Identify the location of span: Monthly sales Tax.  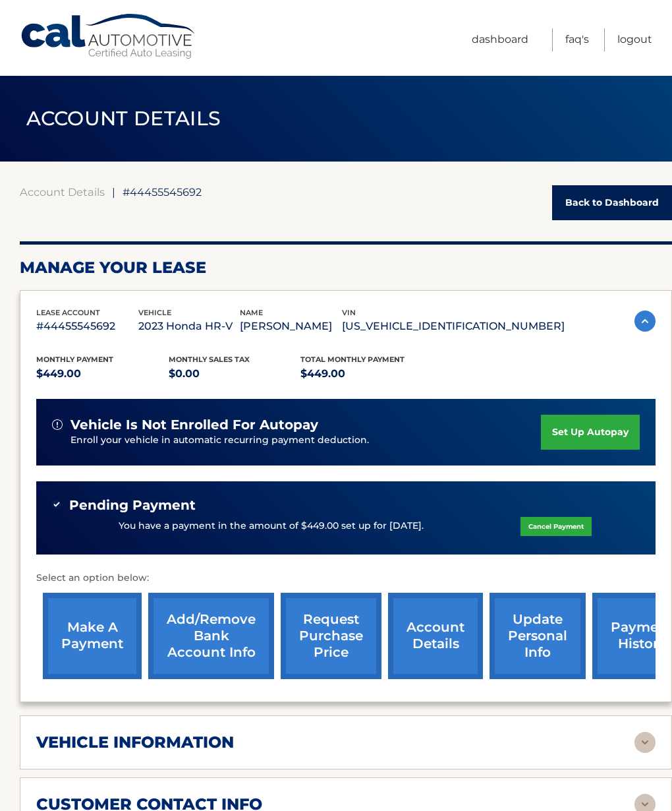
(209, 359).